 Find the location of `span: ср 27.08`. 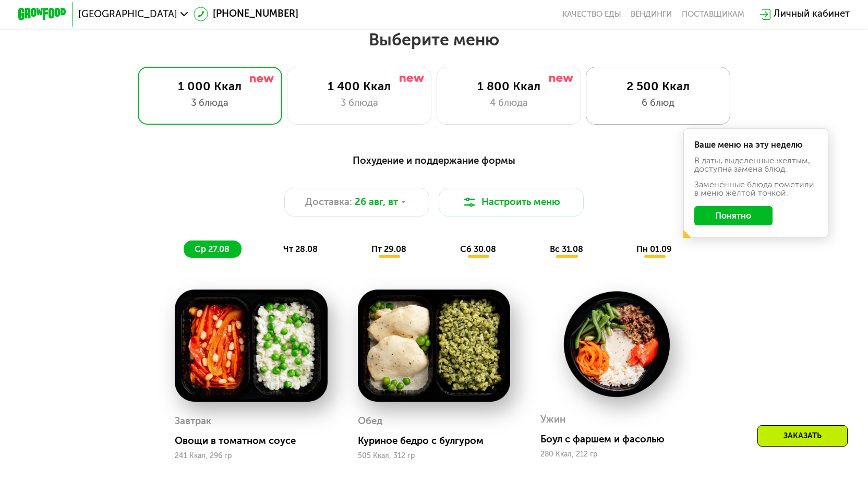

span: ср 27.08 is located at coordinates (212, 249).